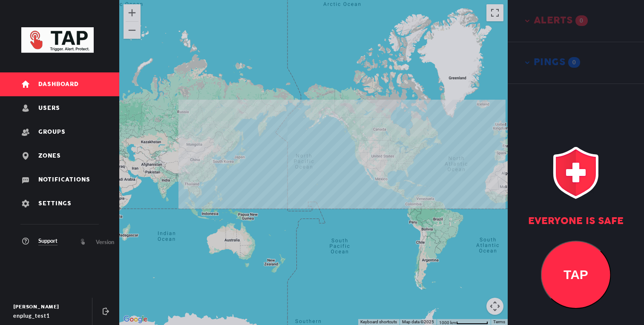  I want to click on div: Everyone is safe, so click(576, 222).